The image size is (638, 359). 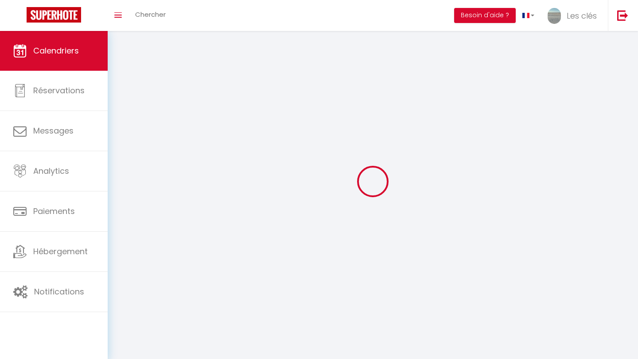 What do you see at coordinates (60, 251) in the screenshot?
I see `span: Hébergement` at bounding box center [60, 251].